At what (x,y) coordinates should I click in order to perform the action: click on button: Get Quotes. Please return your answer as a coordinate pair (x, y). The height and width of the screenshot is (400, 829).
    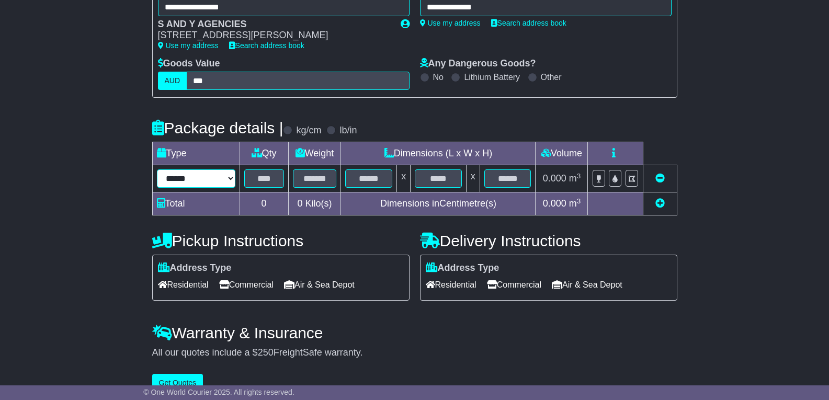
    Looking at the image, I should click on (178, 383).